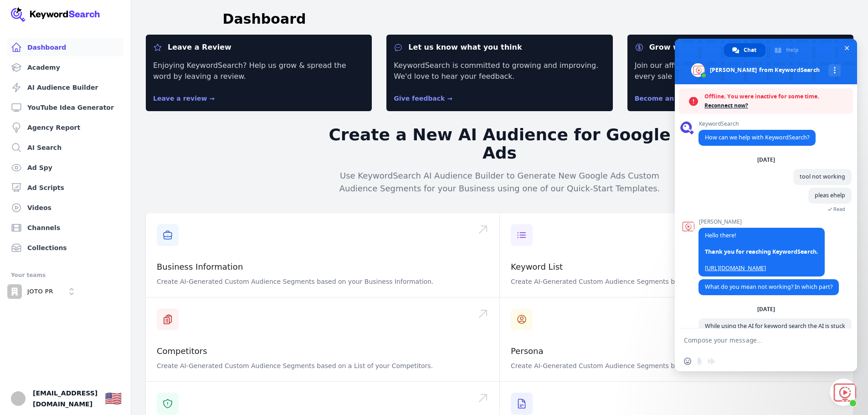 Image resolution: width=868 pixels, height=415 pixels. What do you see at coordinates (500, 182) in the screenshot?
I see `p: Use KeywordSearch AI Audience Builder to Generate New Google Ads Custom Audience Segments for you...` at bounding box center [500, 182].